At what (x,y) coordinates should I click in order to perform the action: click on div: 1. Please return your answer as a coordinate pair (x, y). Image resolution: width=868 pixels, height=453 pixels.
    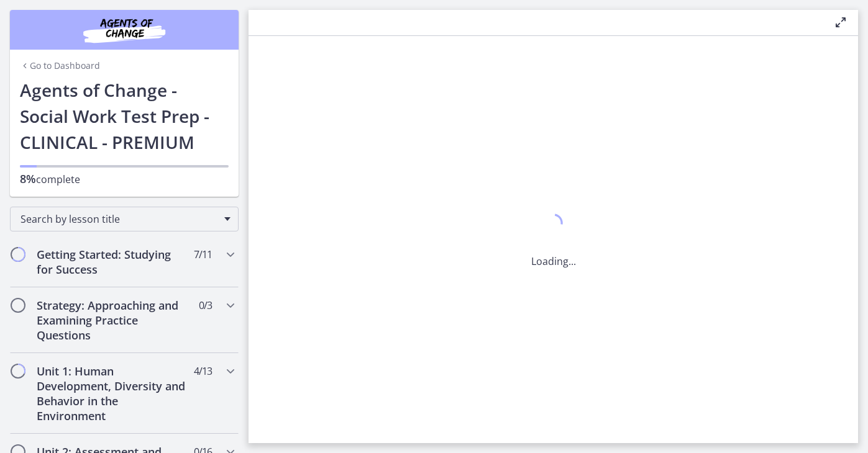
    Looking at the image, I should click on (553, 225).